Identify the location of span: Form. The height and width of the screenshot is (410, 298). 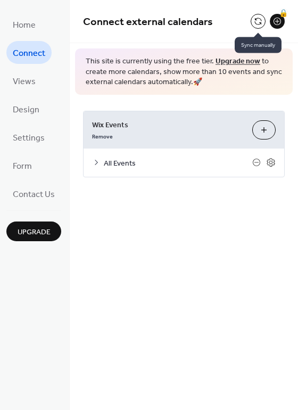
(22, 166).